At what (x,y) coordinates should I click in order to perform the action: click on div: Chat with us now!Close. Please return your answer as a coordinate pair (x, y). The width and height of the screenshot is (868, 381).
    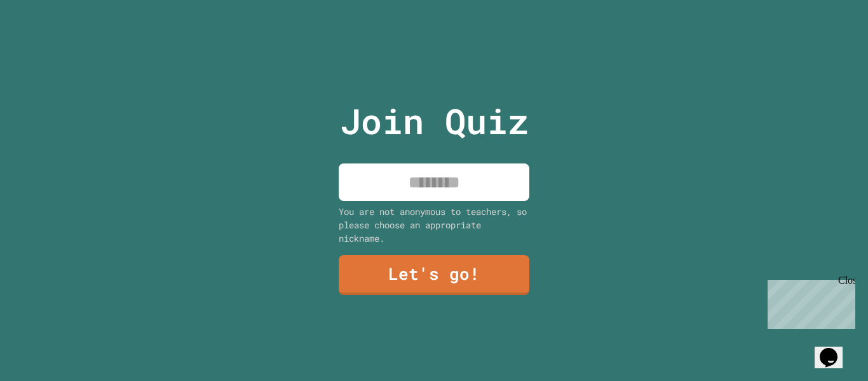
    Looking at the image, I should click on (47, 42).